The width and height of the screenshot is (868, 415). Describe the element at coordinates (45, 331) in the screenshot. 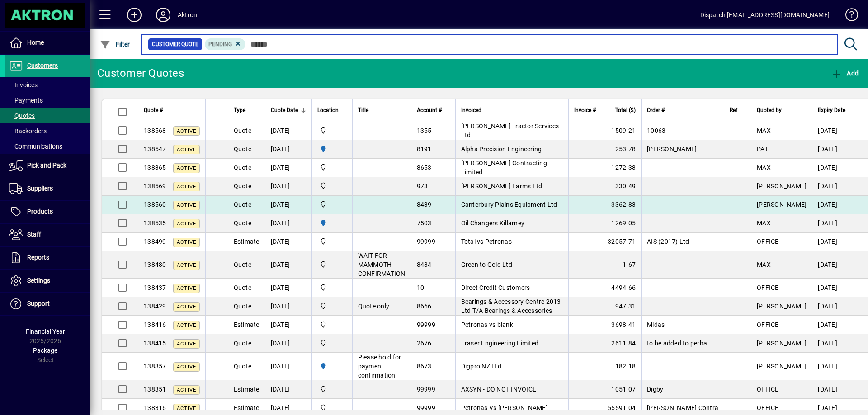

I see `span: Financial Year` at that location.